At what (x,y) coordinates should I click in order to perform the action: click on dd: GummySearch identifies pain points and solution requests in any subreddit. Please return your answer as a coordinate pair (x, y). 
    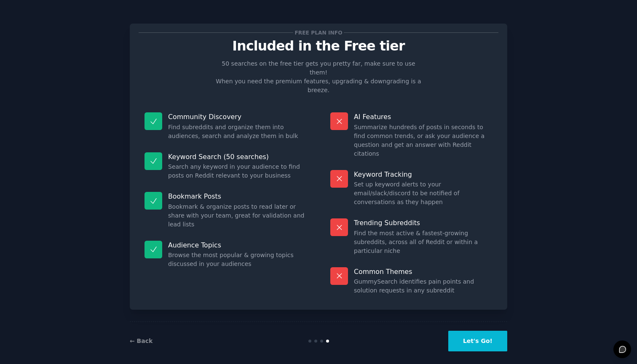
    Looking at the image, I should click on (423, 286).